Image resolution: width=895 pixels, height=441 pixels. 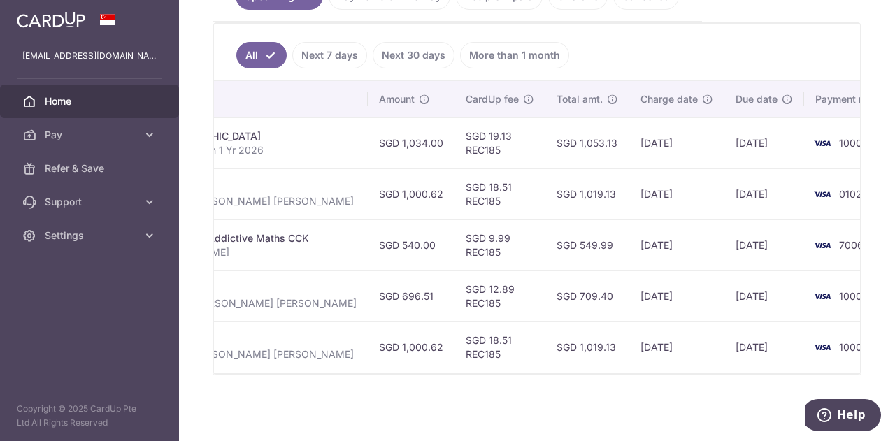 What do you see at coordinates (587, 143) in the screenshot?
I see `td: SGD 1,053.13` at bounding box center [587, 143].